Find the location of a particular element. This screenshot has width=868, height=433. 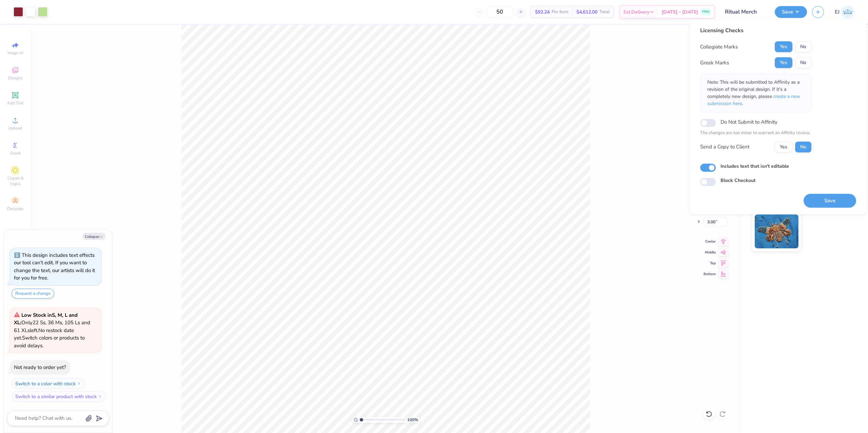

a: EJ is located at coordinates (845, 12).